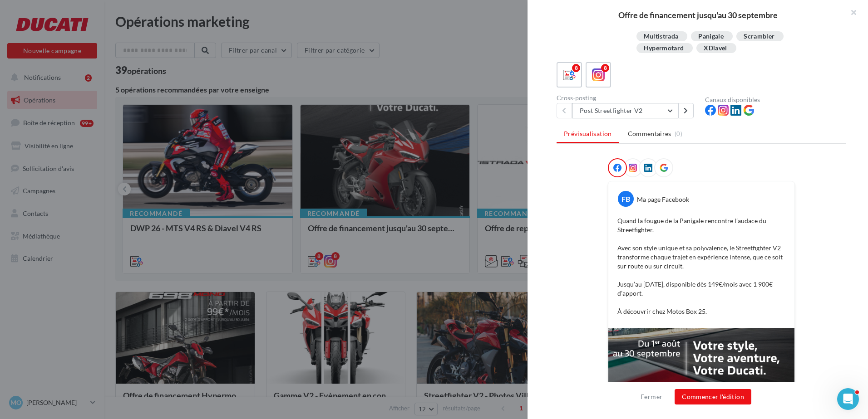 The image size is (868, 419). What do you see at coordinates (701, 266) in the screenshot?
I see `p: Quand la fougue de la Panigale rencontre l’audace du Streetfighter. Avec son style unique et sa p...` at bounding box center [701, 266].